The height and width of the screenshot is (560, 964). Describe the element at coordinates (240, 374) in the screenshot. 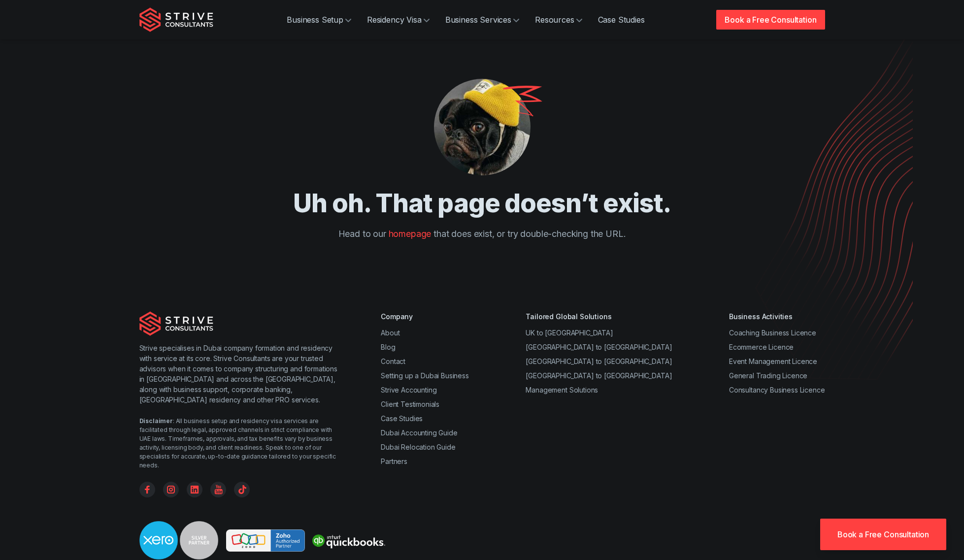

I see `p: Strive specialises in Dubai company formation and residency with service at its core. Strive Cons...` at that location.